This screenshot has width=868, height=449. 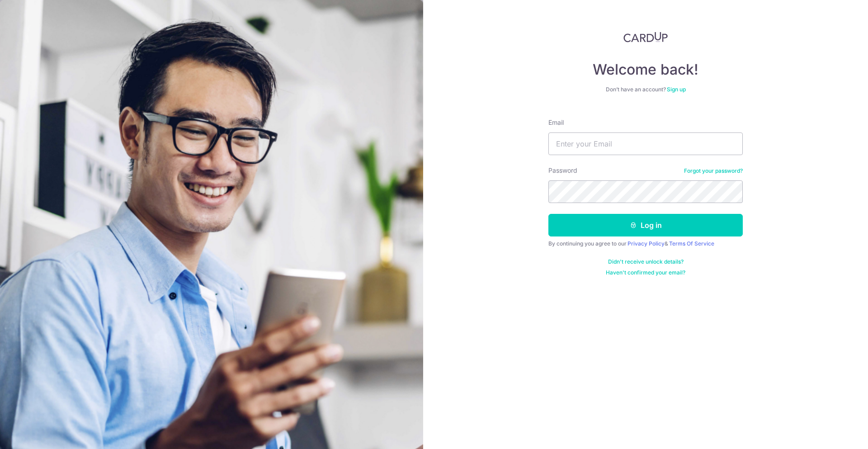 I want to click on a: Terms Of Service, so click(x=692, y=243).